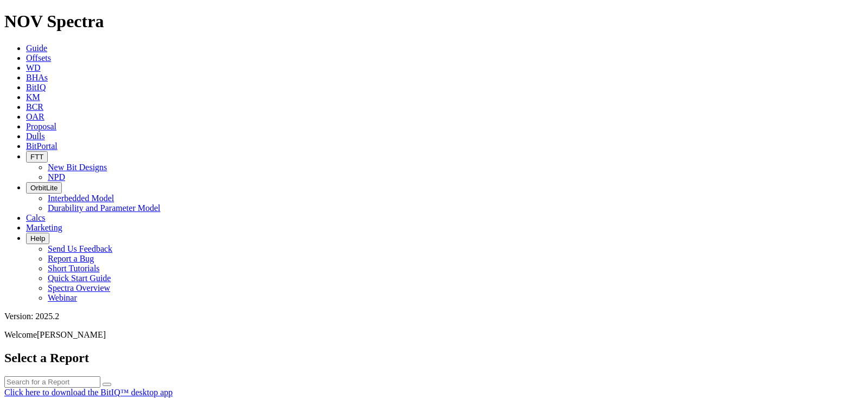  Describe the element at coordinates (37, 77) in the screenshot. I see `span: BHAs` at that location.